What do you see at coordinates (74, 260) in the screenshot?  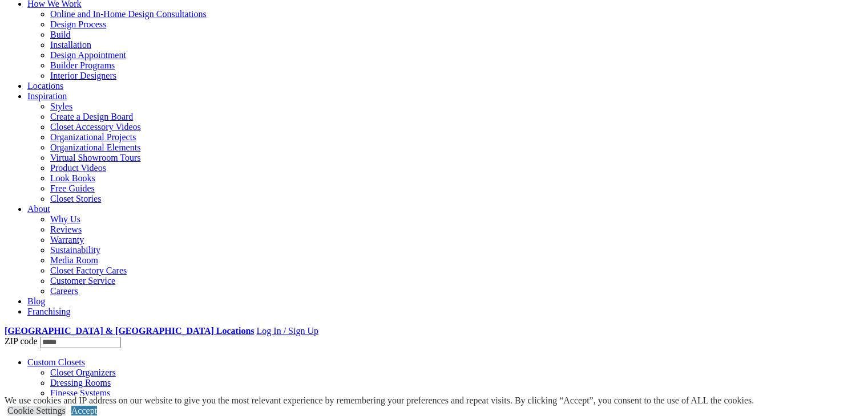 I see `a: Media Room` at bounding box center [74, 260].